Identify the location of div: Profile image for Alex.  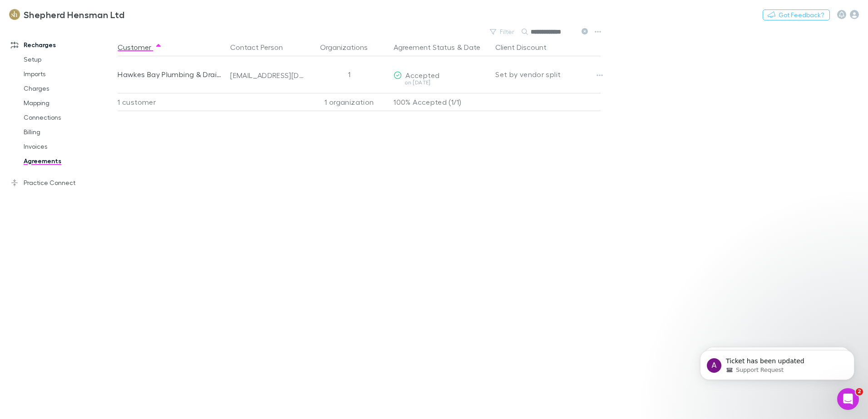
(28, 35).